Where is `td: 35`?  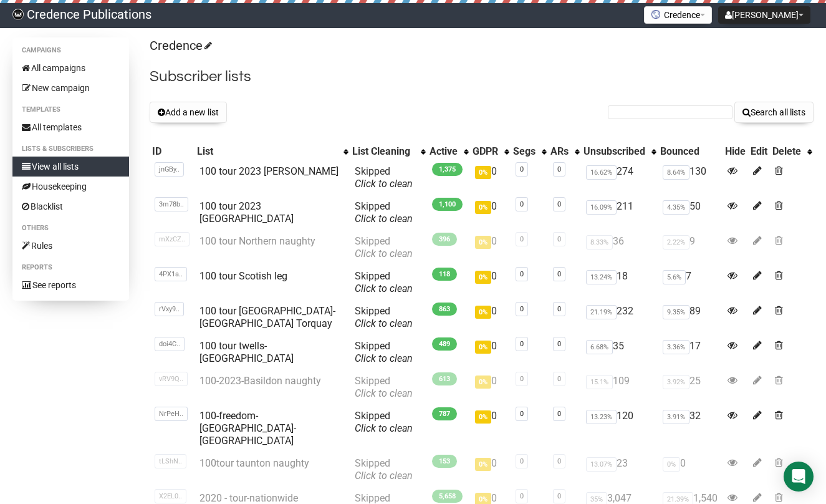 td: 35 is located at coordinates (620, 353).